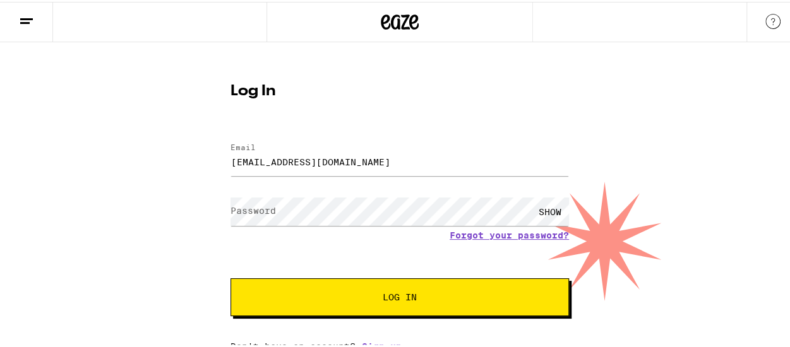 The height and width of the screenshot is (347, 790). What do you see at coordinates (253, 209) in the screenshot?
I see `label: Password` at bounding box center [253, 209].